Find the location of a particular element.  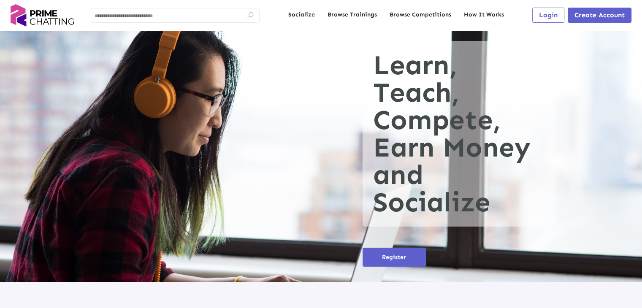

img: logo is located at coordinates (42, 15).